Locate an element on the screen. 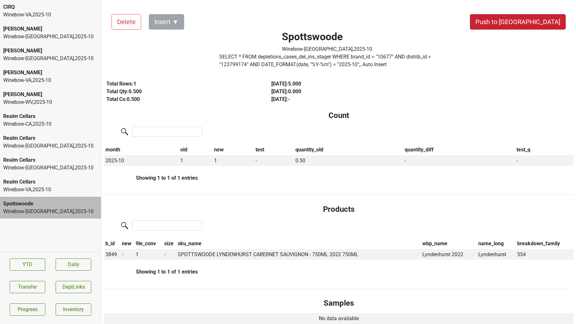  th: sku_name: activate to sort column ascending is located at coordinates (298, 244).